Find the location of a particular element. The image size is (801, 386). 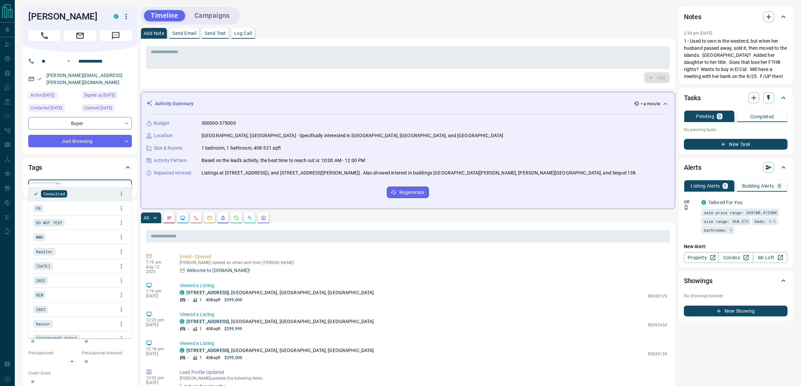

button: New Task is located at coordinates (736, 144).